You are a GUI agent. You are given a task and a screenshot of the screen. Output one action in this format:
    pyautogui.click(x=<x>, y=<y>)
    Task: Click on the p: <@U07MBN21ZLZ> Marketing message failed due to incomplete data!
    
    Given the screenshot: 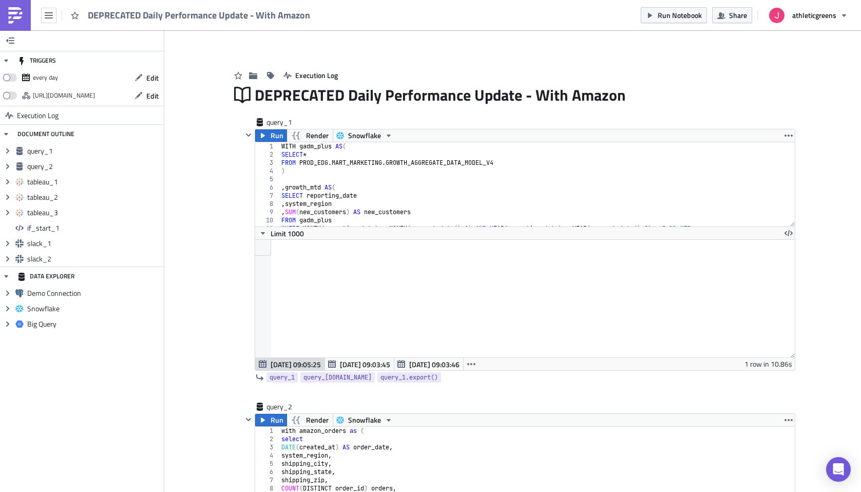 What is the action you would take?
    pyautogui.click(x=259, y=8)
    